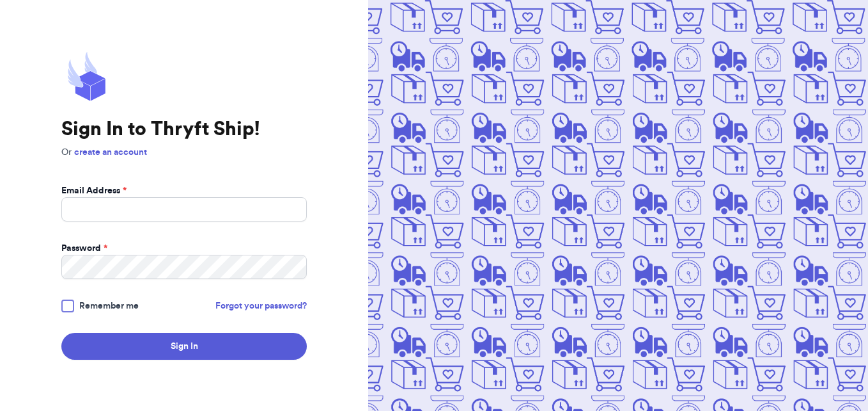 The height and width of the screenshot is (411, 868). Describe the element at coordinates (84, 249) in the screenshot. I see `label: Password` at that location.